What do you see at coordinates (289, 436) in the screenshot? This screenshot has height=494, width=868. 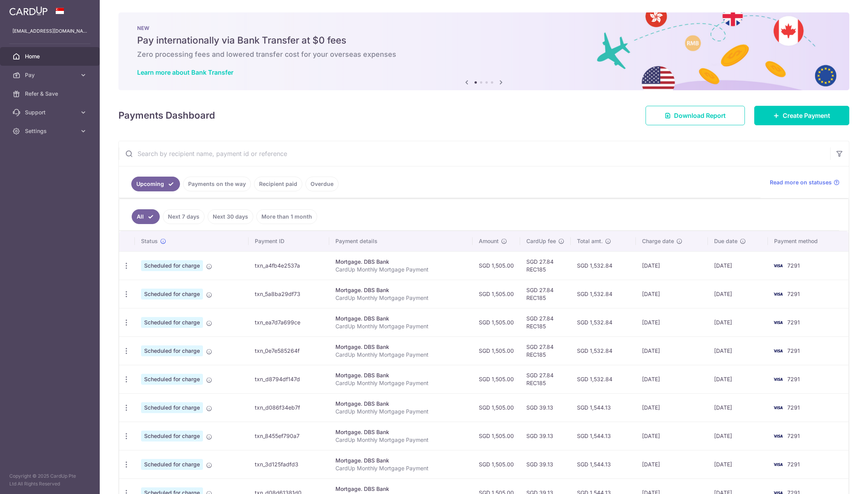 I see `td: txn_8455ef790a7` at bounding box center [289, 436].